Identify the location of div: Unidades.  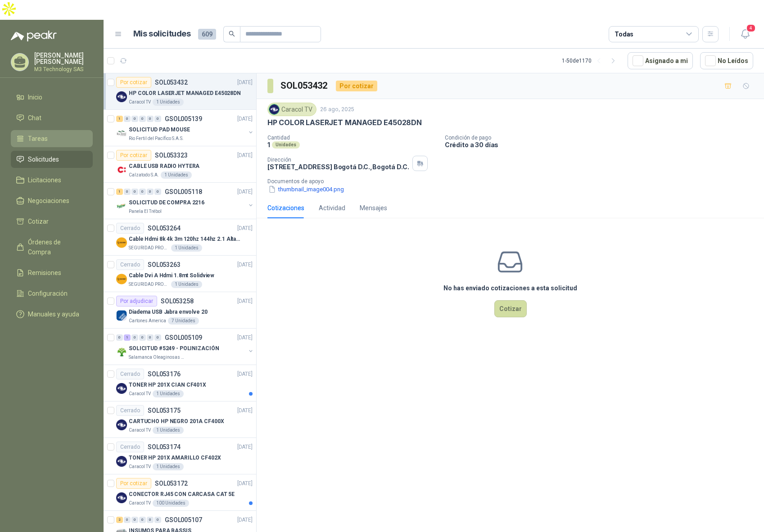
(286, 145).